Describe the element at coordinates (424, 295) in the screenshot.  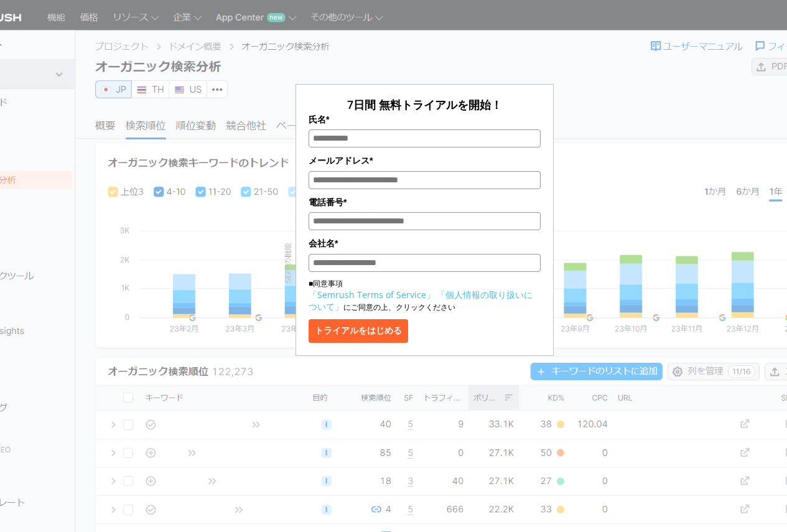
I see `p: ■同意事項 にご同意の上、クリックください` at that location.